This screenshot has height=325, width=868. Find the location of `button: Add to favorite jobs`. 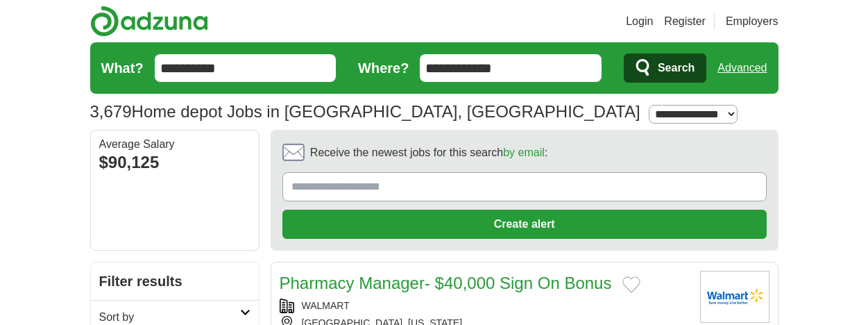

button: Add to favorite jobs is located at coordinates (631, 285).